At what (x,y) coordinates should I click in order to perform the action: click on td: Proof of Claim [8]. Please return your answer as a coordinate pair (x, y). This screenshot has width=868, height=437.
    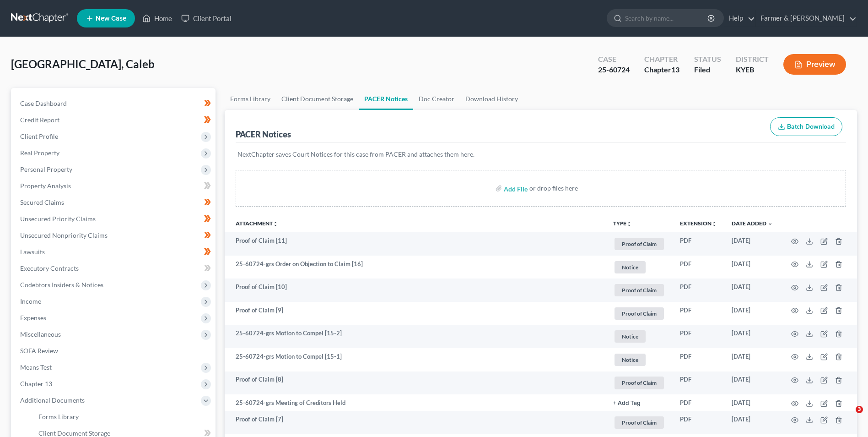
    Looking at the image, I should click on (415, 383).